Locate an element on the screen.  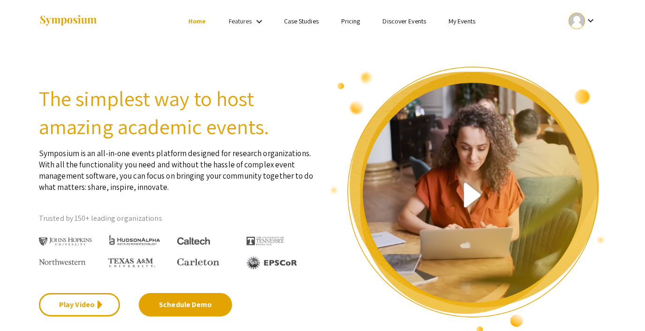
img: HudsonAlpha is located at coordinates (135, 240).